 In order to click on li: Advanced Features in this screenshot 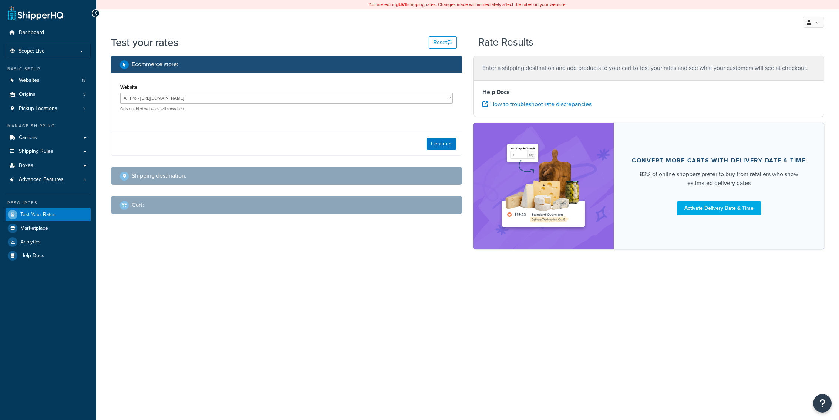, I will do `click(48, 179)`.